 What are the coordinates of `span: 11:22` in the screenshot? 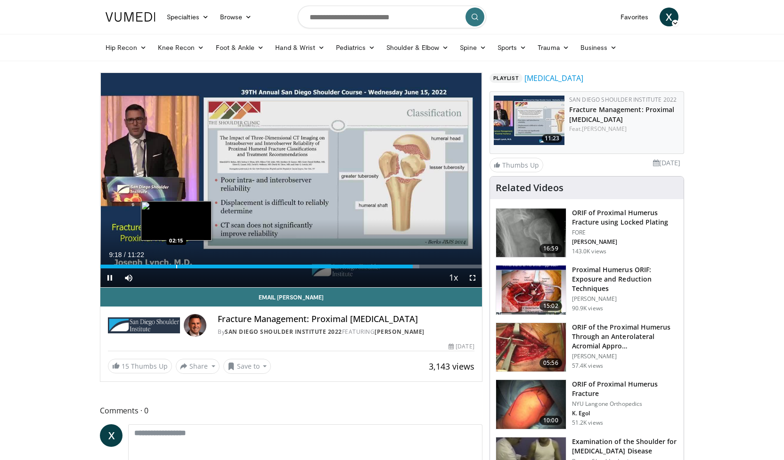 It's located at (136, 255).